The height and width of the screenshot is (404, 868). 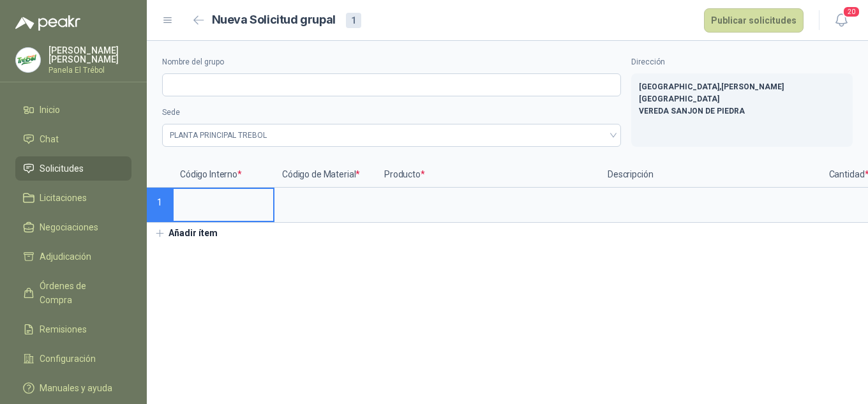 What do you see at coordinates (223, 175) in the screenshot?
I see `p: Código Interno` at bounding box center [223, 175].